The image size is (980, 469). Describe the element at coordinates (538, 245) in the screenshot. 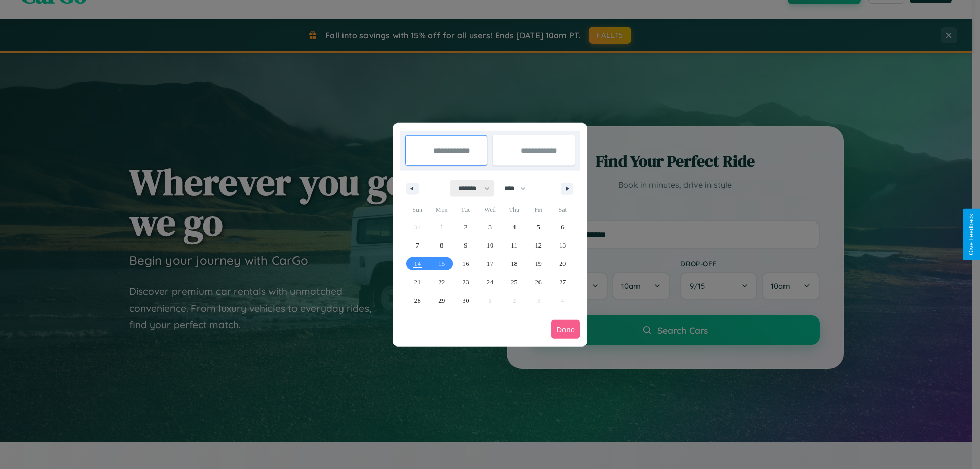

I see `span: 12` at that location.